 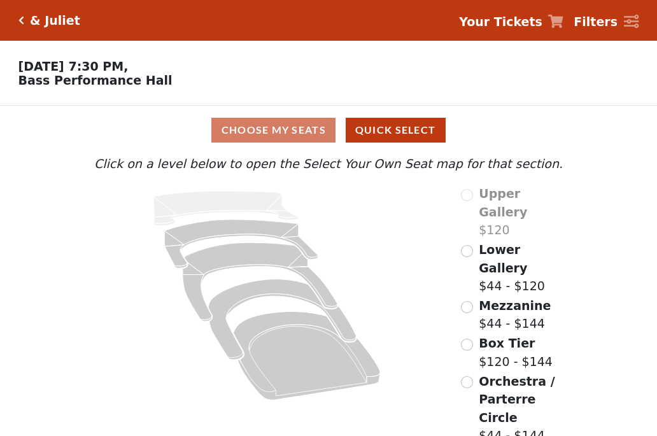 What do you see at coordinates (329, 164) in the screenshot?
I see `p: Click on a level below to open the Select Your Own Seat map for that section.` at bounding box center [329, 164].